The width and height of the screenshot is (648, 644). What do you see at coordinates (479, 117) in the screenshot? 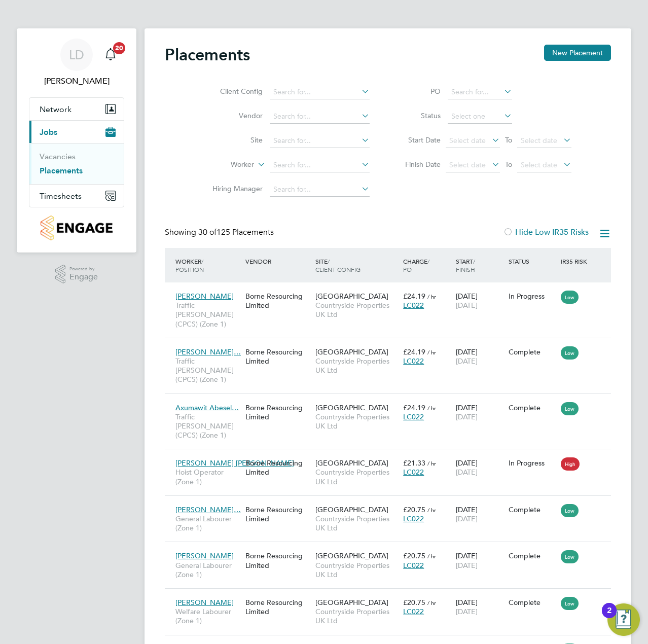
I see `input: Select one` at bounding box center [479, 117].